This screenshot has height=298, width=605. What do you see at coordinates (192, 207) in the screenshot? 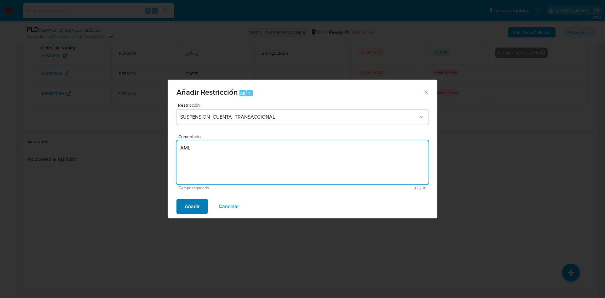
I see `button: Añadir` at bounding box center [192, 207].